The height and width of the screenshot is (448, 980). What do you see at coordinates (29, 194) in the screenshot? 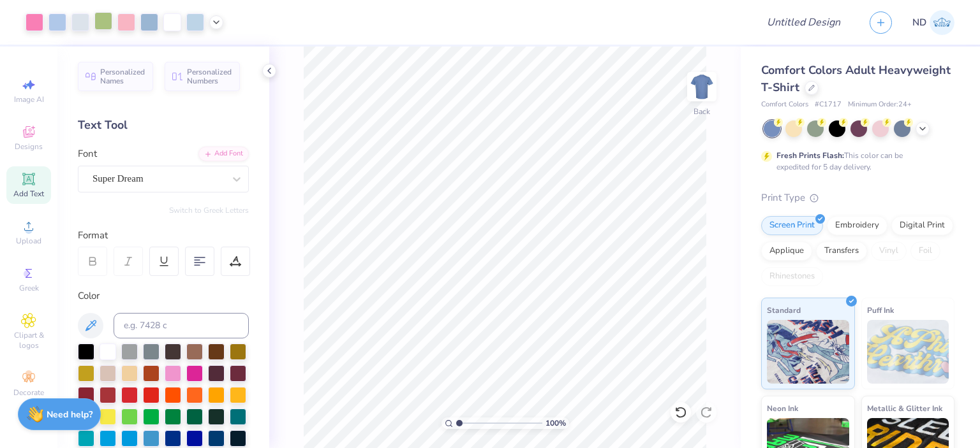
I see `span: Add Text` at bounding box center [29, 194].